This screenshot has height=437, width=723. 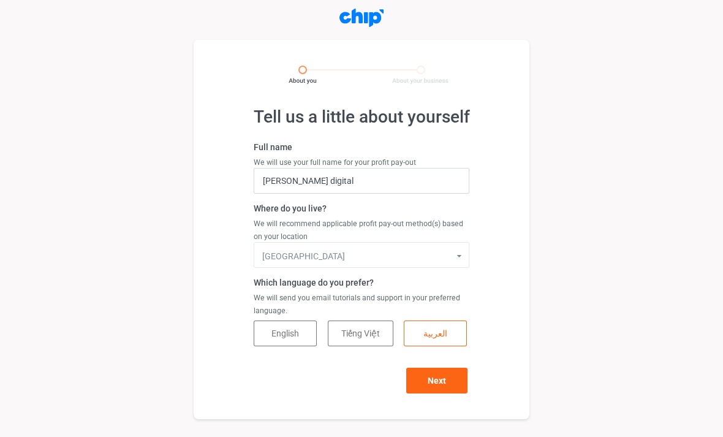 I want to click on button: Next, so click(x=437, y=380).